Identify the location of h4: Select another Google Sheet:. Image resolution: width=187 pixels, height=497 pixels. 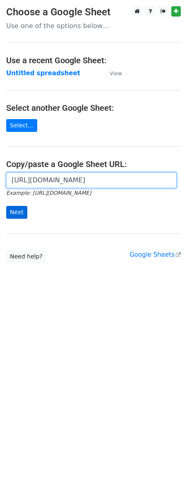
(94, 108).